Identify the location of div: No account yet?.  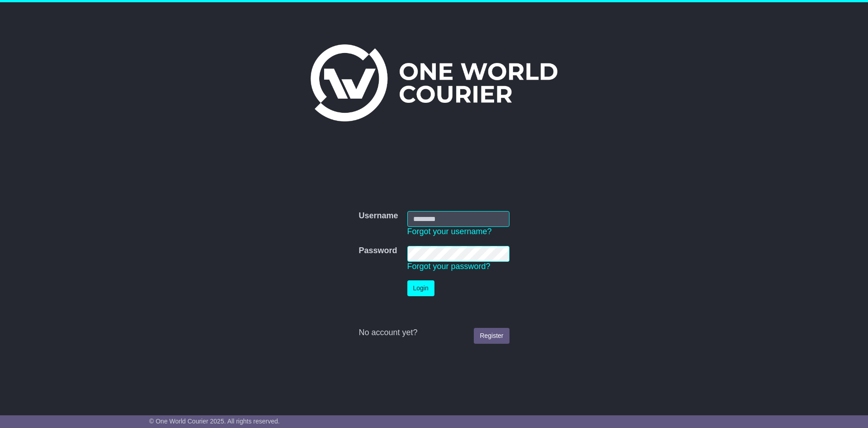
(434, 333).